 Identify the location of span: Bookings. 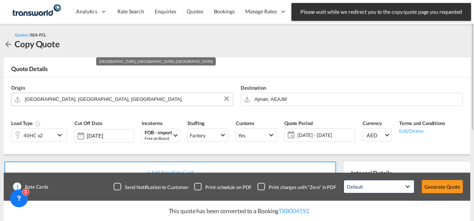
(224, 11).